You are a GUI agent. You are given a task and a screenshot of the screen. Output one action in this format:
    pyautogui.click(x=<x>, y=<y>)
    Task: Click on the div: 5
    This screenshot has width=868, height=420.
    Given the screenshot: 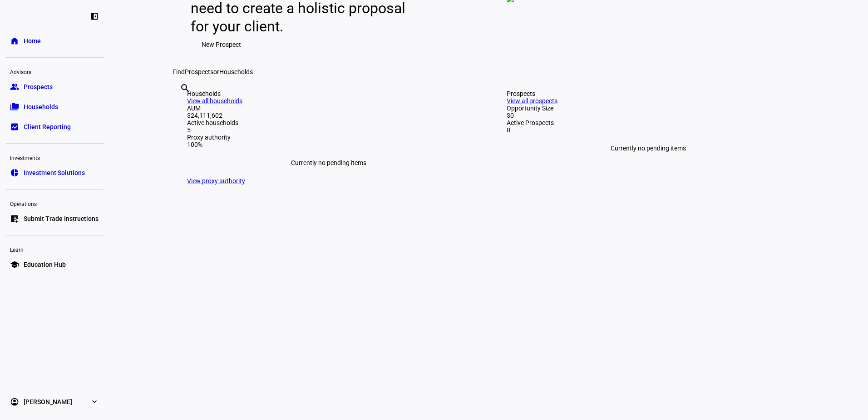 What is the action you would take?
    pyautogui.click(x=329, y=130)
    